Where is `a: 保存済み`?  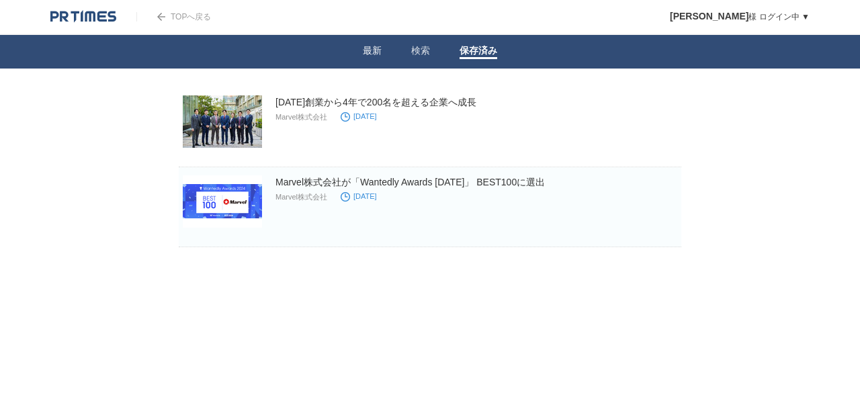 a: 保存済み is located at coordinates (479, 52).